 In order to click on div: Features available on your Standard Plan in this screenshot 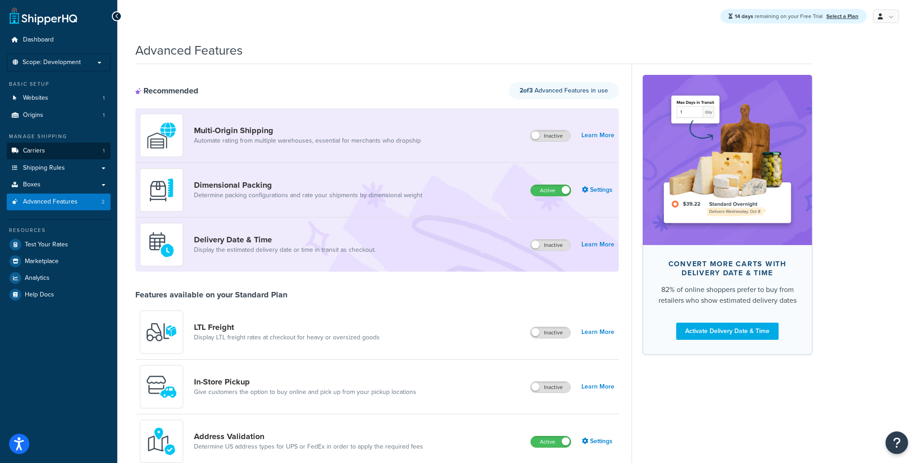, I will do `click(211, 294)`.